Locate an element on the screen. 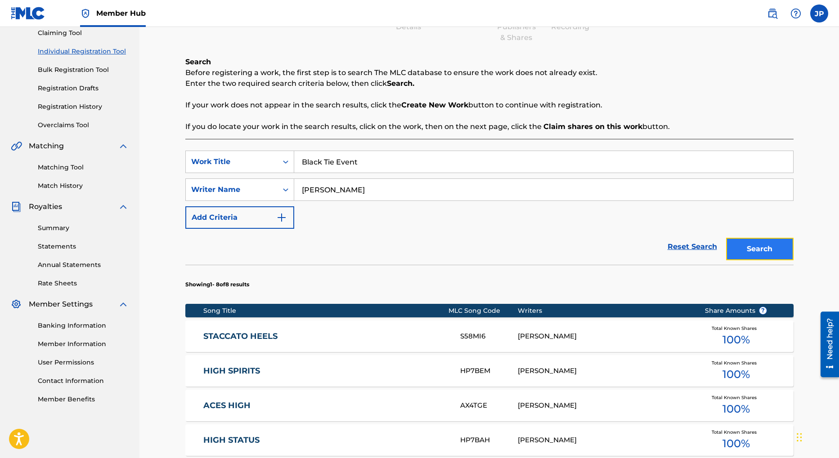 The width and height of the screenshot is (839, 458). b: Search is located at coordinates (198, 62).